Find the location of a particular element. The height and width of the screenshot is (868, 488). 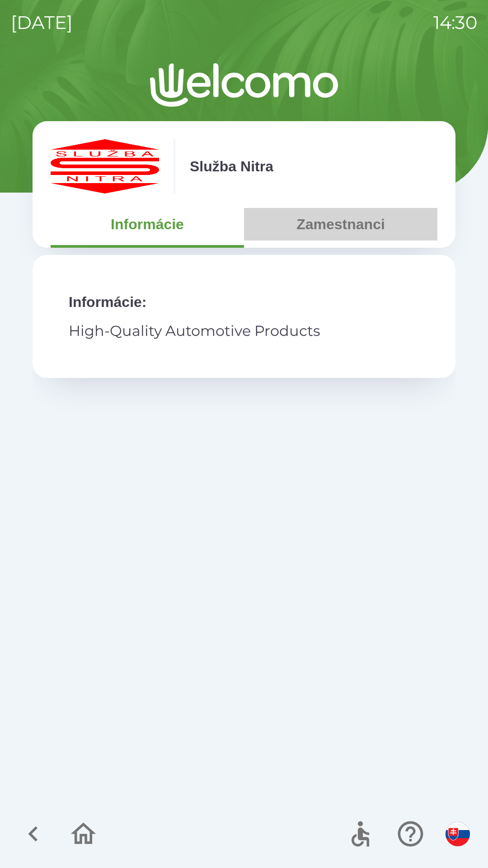

p: Služba Nitra is located at coordinates (231, 166).